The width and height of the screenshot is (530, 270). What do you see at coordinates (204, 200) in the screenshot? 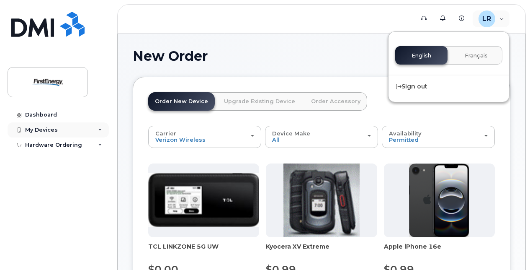
I see `img: linkzone5g.png` at bounding box center [204, 200].